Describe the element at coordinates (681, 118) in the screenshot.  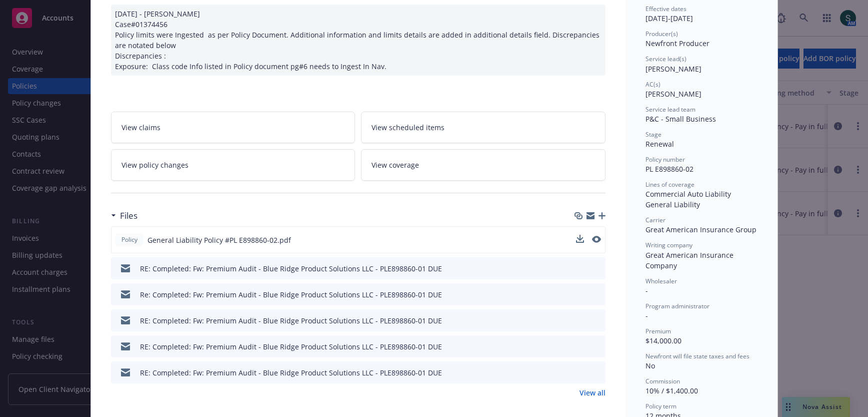
I see `span: P&C - Small Business` at that location.